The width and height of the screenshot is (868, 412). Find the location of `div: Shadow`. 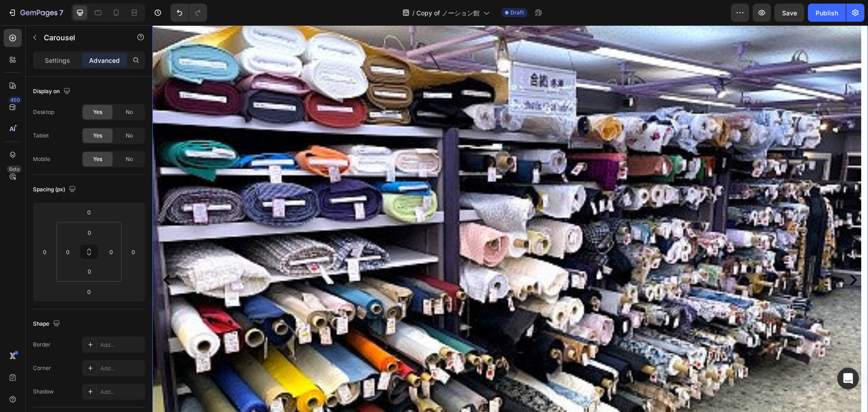

div: Shadow is located at coordinates (43, 392).